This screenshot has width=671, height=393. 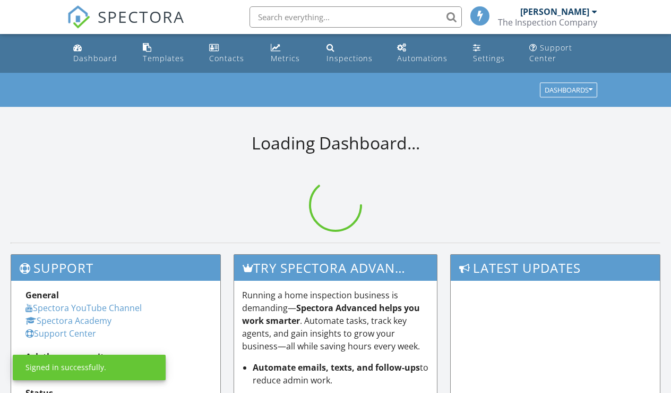 What do you see at coordinates (83, 308) in the screenshot?
I see `a: Spectora YouTube Channel` at bounding box center [83, 308].